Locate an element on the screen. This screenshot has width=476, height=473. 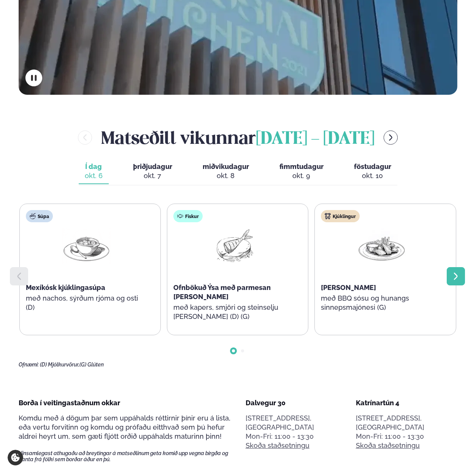
div: Súpa is located at coordinates (39, 216).